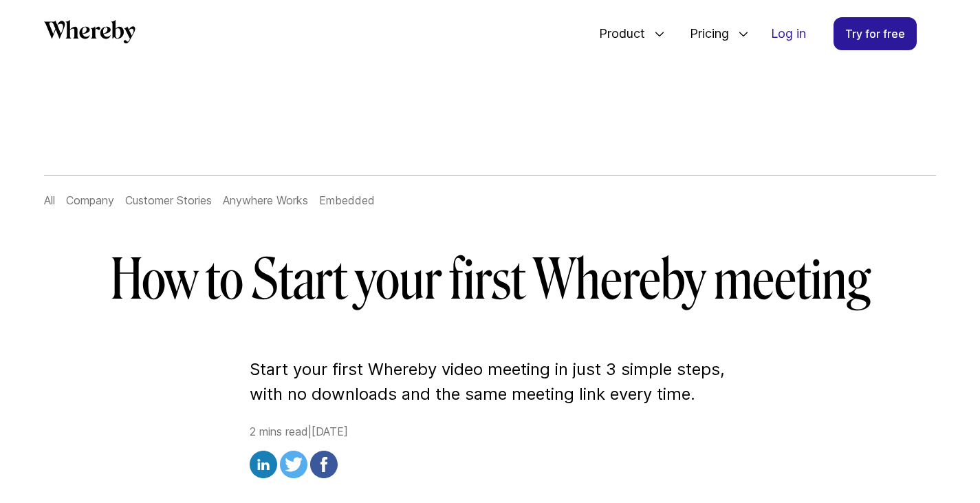 The width and height of the screenshot is (980, 503). I want to click on img: twitter, so click(293, 465).